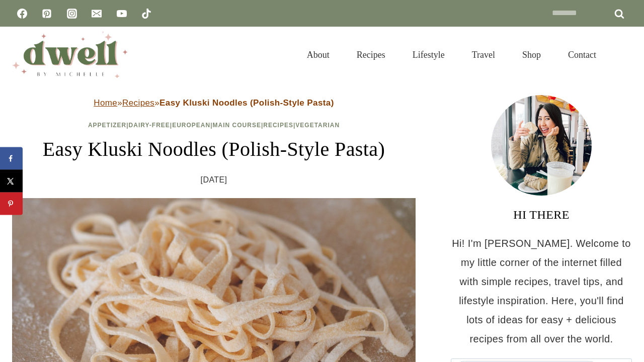 The width and height of the screenshot is (644, 362). Describe the element at coordinates (70, 55) in the screenshot. I see `a: DWELL by michelle` at that location.